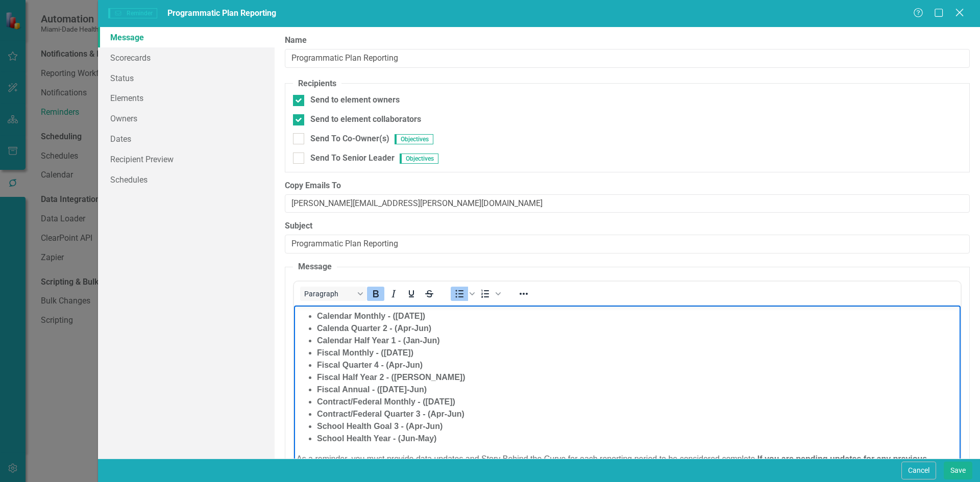 This screenshot has width=980, height=482. What do you see at coordinates (627, 244) in the screenshot?
I see `input: Reminder Subject Line` at bounding box center [627, 244].